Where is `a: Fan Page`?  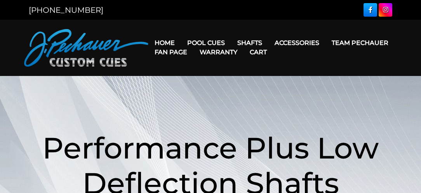 a: Fan Page is located at coordinates (171, 52).